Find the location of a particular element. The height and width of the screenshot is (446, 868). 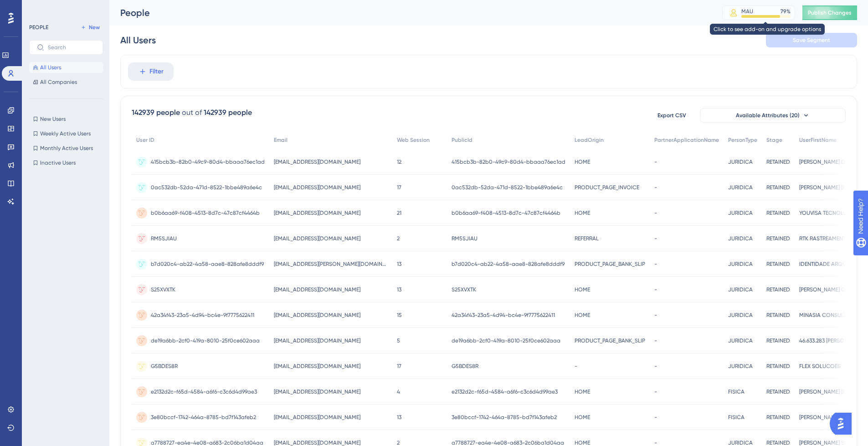

div: All Users is located at coordinates (138, 40).